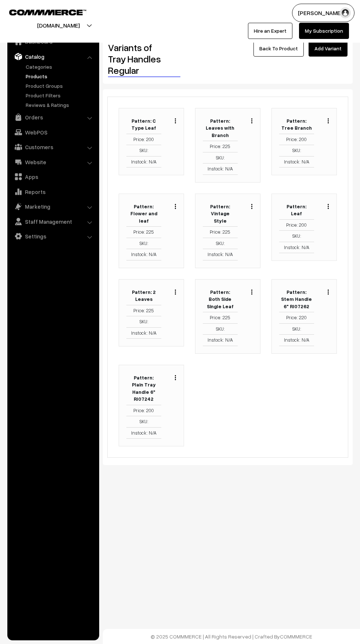 The height and width of the screenshot is (644, 360). What do you see at coordinates (53, 221) in the screenshot?
I see `a: Staff Management` at bounding box center [53, 221].